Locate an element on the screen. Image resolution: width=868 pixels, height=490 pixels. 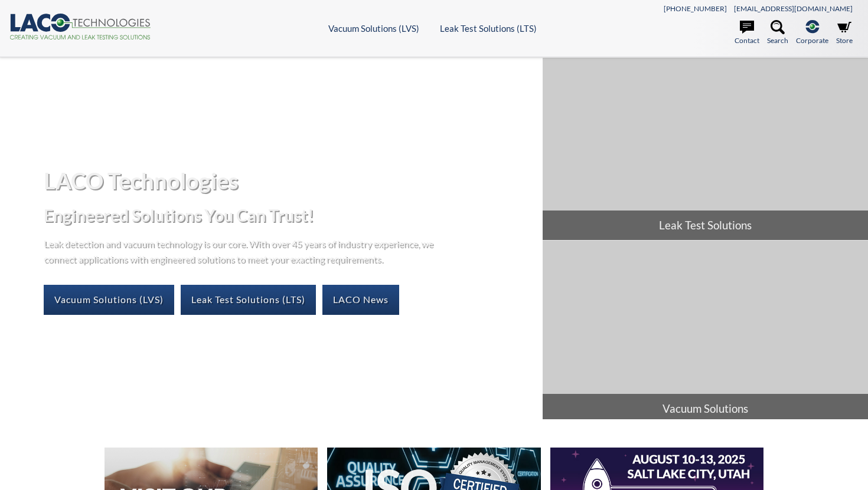
a: LACO News is located at coordinates (361, 300).